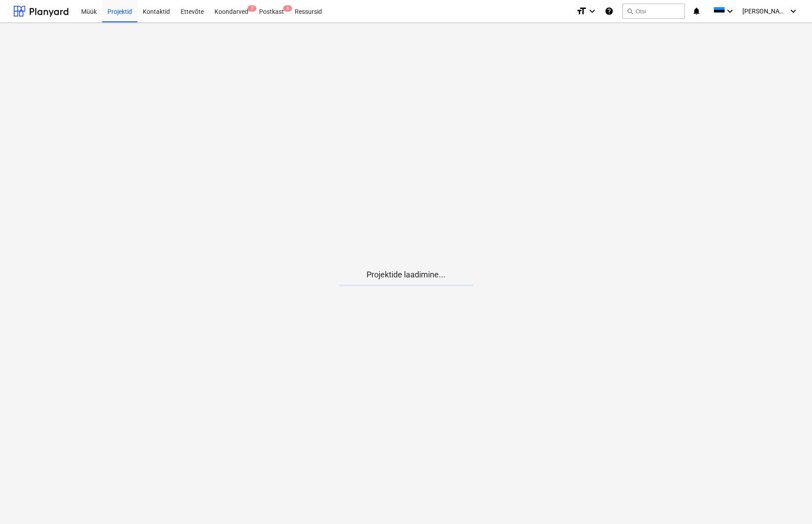 The image size is (812, 524). I want to click on i: format_size, so click(581, 11).